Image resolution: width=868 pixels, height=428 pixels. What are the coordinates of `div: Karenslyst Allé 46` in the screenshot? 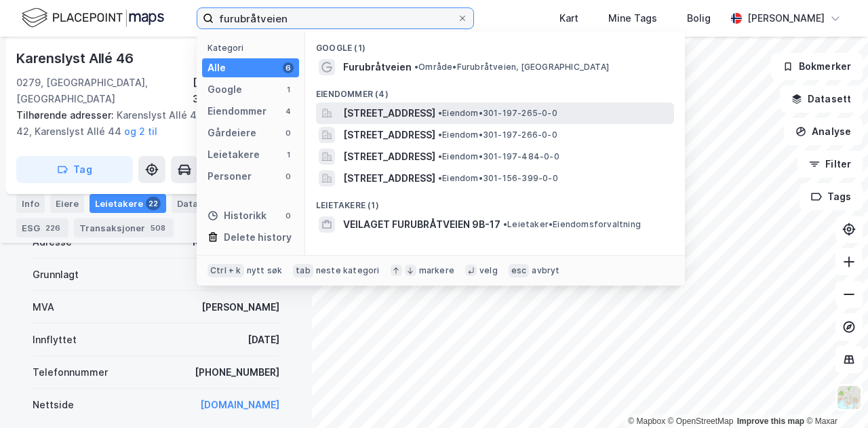 It's located at (76, 58).